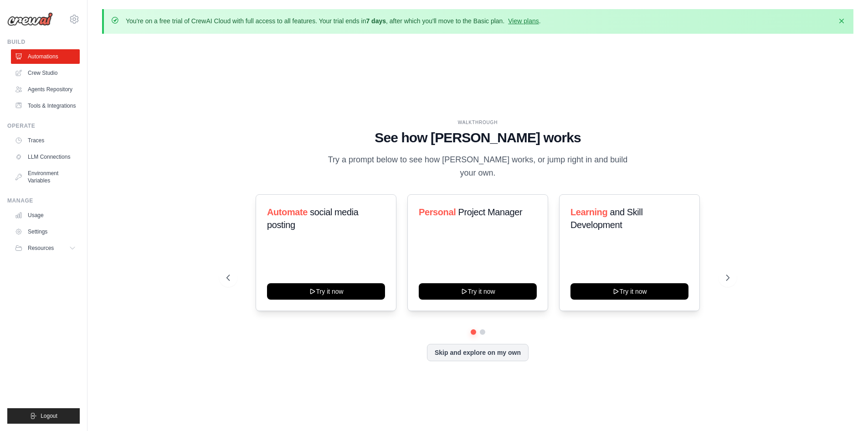 This screenshot has width=868, height=431. What do you see at coordinates (40, 248) in the screenshot?
I see `span: Resources` at bounding box center [40, 248].